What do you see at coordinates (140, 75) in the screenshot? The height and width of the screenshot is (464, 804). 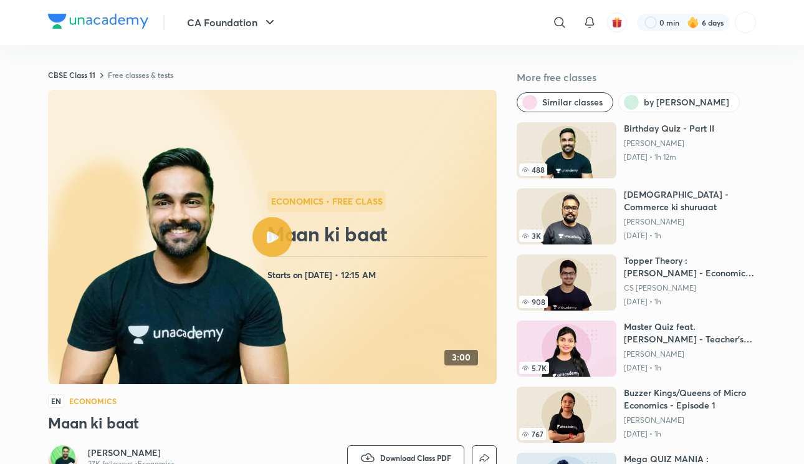 I see `a: Free classes & tests` at bounding box center [140, 75].